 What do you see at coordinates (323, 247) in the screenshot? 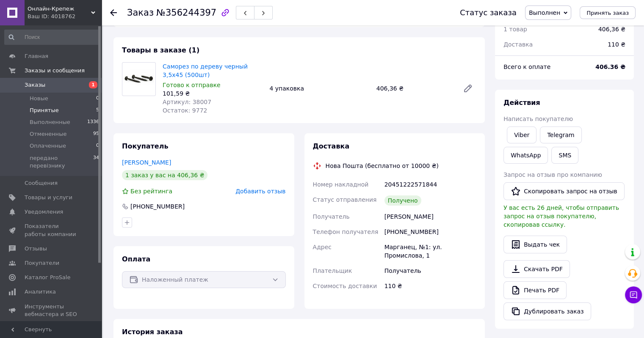
I see `span: Адрес` at bounding box center [323, 247].